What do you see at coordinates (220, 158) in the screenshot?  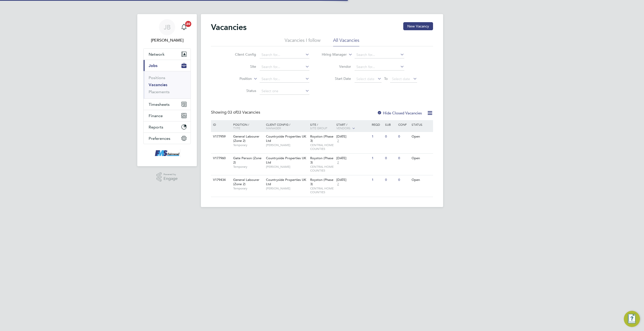 I see `div: V177960` at bounding box center [220, 158].